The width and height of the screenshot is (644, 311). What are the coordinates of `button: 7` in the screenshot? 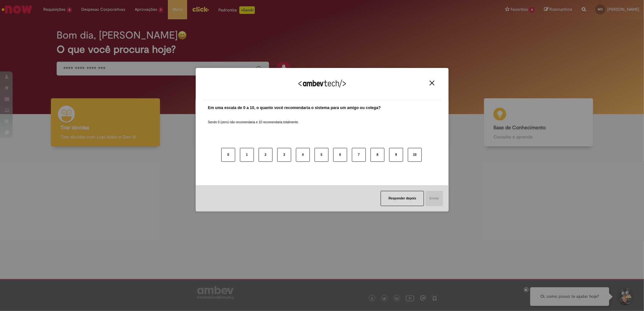 It's located at (359, 155).